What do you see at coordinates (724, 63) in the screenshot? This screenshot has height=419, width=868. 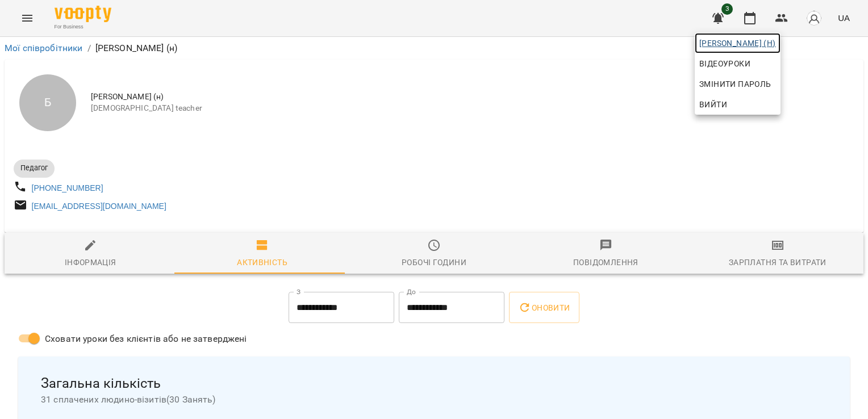 I see `span: Відеоуроки` at bounding box center [724, 63].